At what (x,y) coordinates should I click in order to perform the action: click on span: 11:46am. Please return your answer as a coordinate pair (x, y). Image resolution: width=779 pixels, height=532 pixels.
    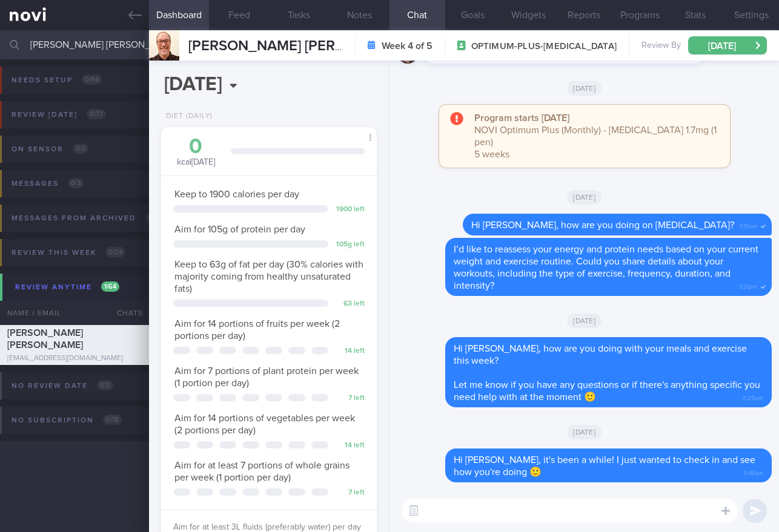
    Looking at the image, I should click on (754, 472).